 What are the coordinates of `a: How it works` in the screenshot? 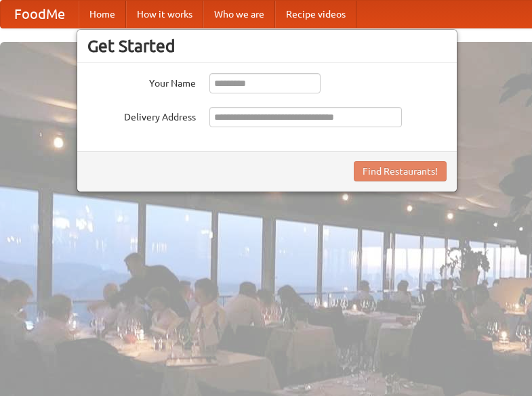 It's located at (165, 14).